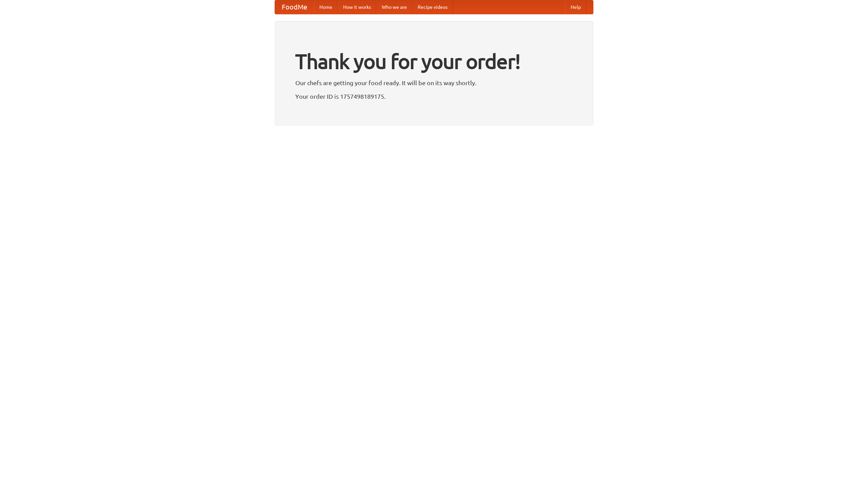  What do you see at coordinates (434, 62) in the screenshot?
I see `h1: Thank you for your order!` at bounding box center [434, 62].